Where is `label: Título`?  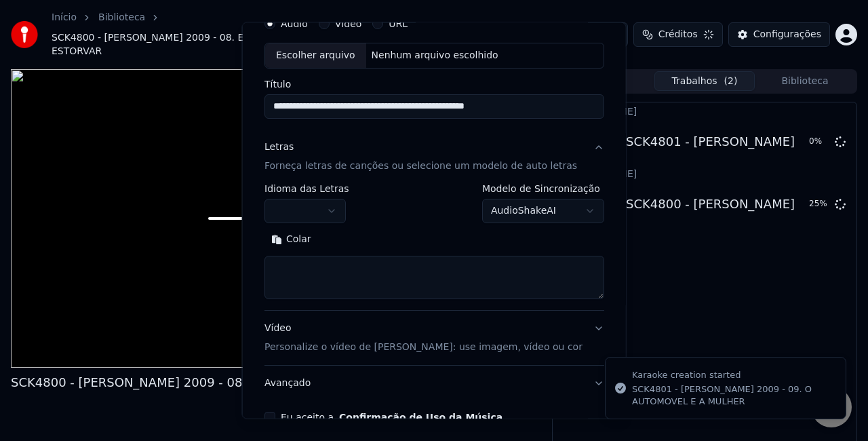
label: Título is located at coordinates (434, 84).